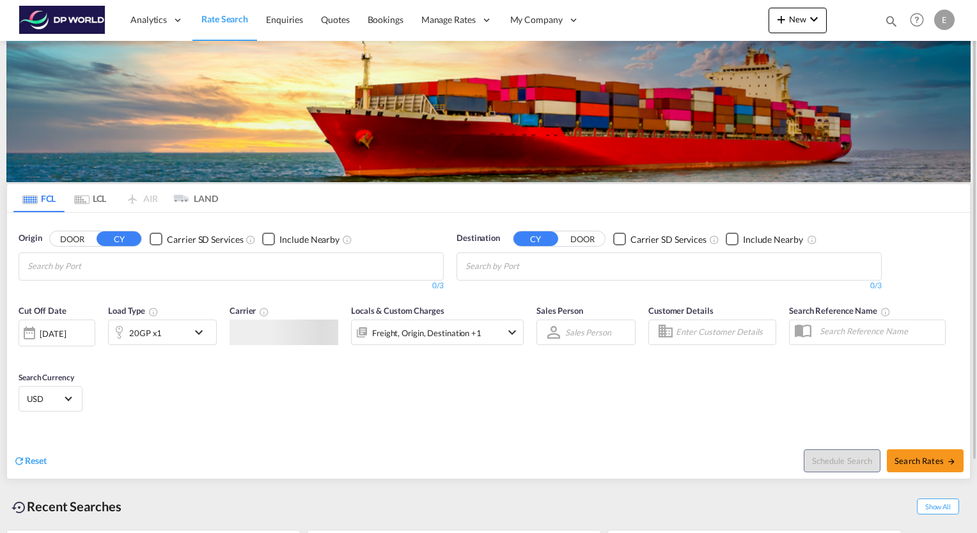 This screenshot has height=533, width=977. What do you see at coordinates (335, 19) in the screenshot?
I see `span: Quotes` at bounding box center [335, 19].